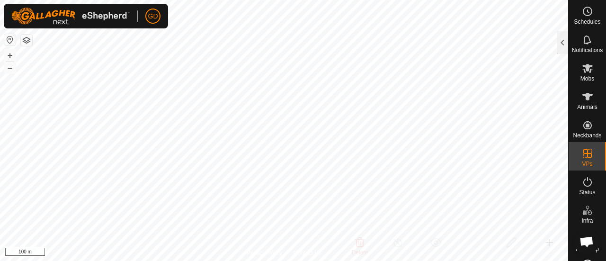 The height and width of the screenshot is (261, 606). What do you see at coordinates (587, 249) in the screenshot?
I see `span: Heatmap` at bounding box center [587, 249].